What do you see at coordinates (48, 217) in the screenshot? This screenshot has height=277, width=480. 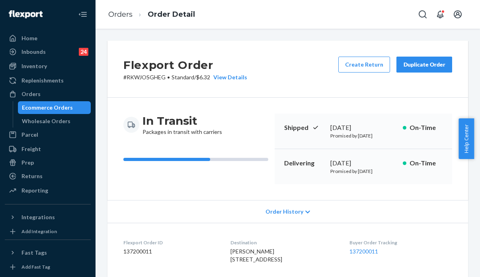 I see `button: Integrations` at bounding box center [48, 217].